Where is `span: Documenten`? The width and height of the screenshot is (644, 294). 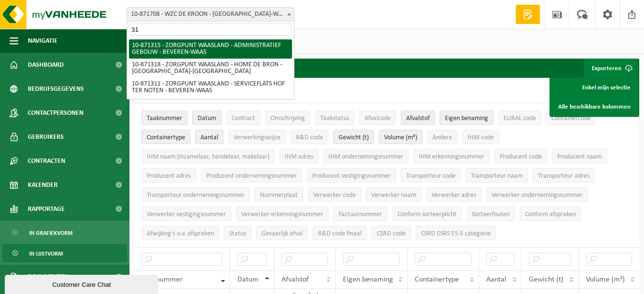 span: Documenten is located at coordinates (48, 276).